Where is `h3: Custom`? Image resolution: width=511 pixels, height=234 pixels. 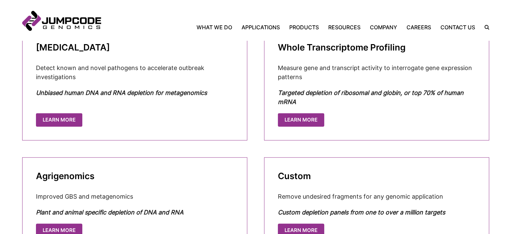
h3: Custom is located at coordinates (377, 176).